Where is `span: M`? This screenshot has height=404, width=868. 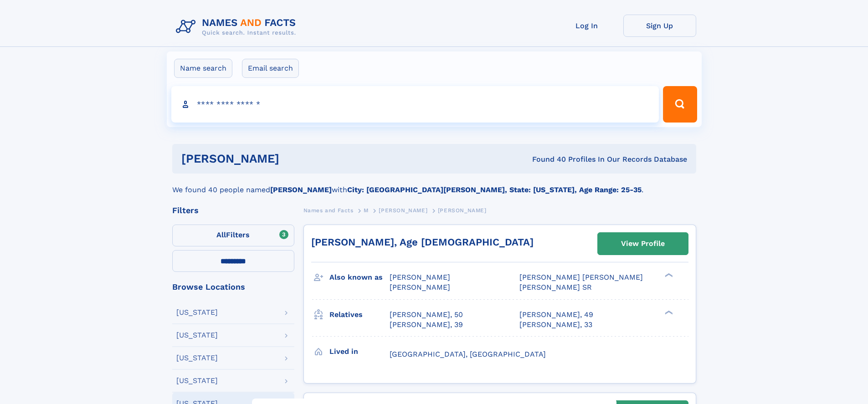 span: M is located at coordinates (366, 211).